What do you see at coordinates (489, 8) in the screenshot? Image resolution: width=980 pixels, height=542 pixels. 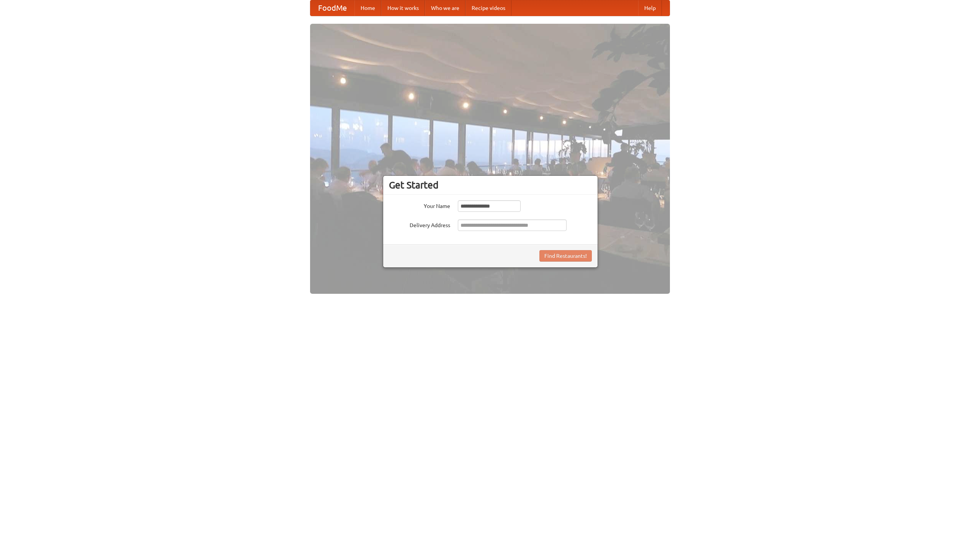 I see `a: Recipe videos` at bounding box center [489, 8].